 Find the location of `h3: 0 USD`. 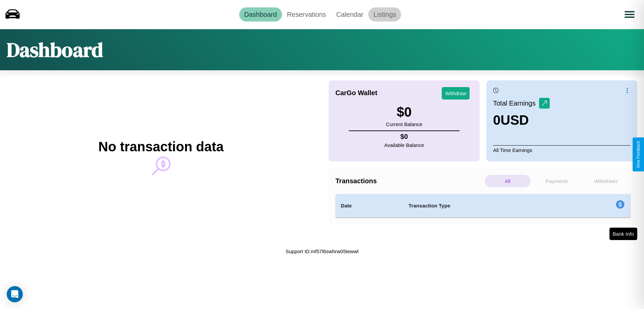

h3: 0 USD is located at coordinates (522, 120).